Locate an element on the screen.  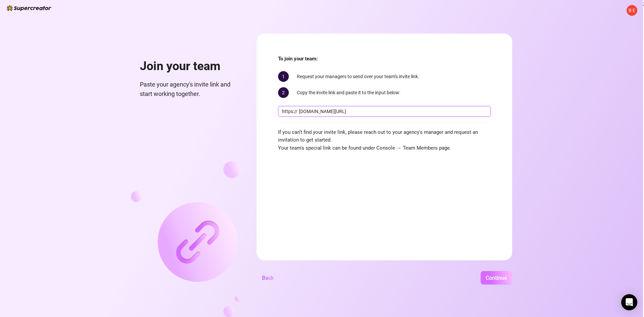
span: B E is located at coordinates (632, 10).